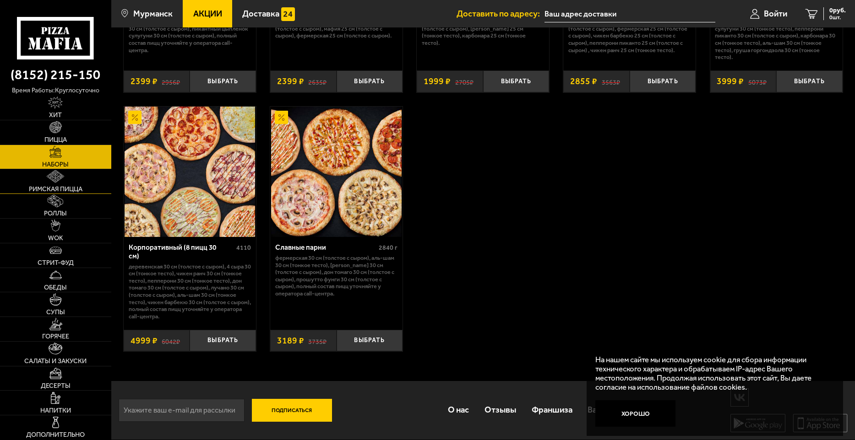  I want to click on p: На нашем сайте мы используем cookie для сбора информации технического характера и обрабатываем IP..., so click(711, 374).